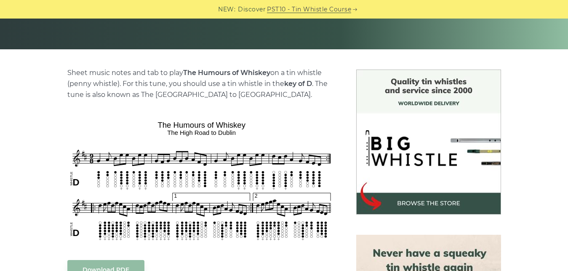  I want to click on img: BigWhistle Tin Whistle Store, so click(428, 142).